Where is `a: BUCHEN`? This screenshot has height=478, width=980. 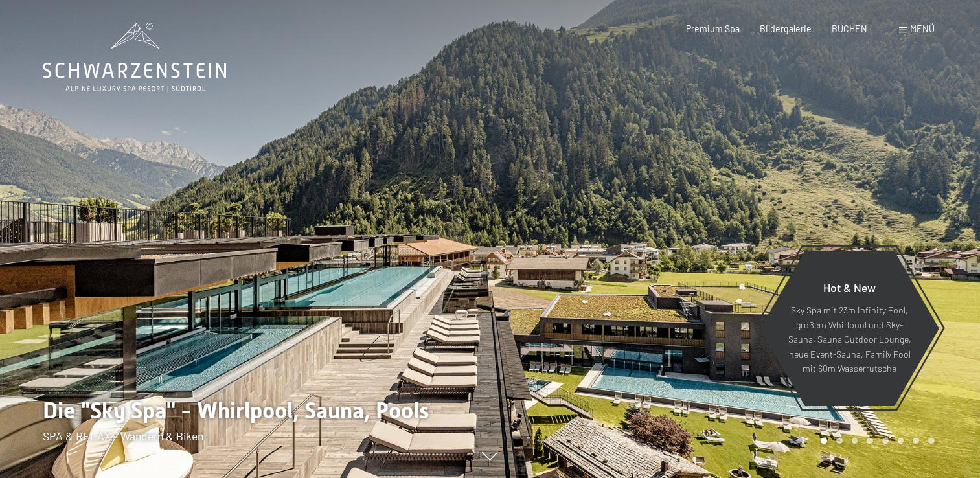
a: BUCHEN is located at coordinates (849, 28).